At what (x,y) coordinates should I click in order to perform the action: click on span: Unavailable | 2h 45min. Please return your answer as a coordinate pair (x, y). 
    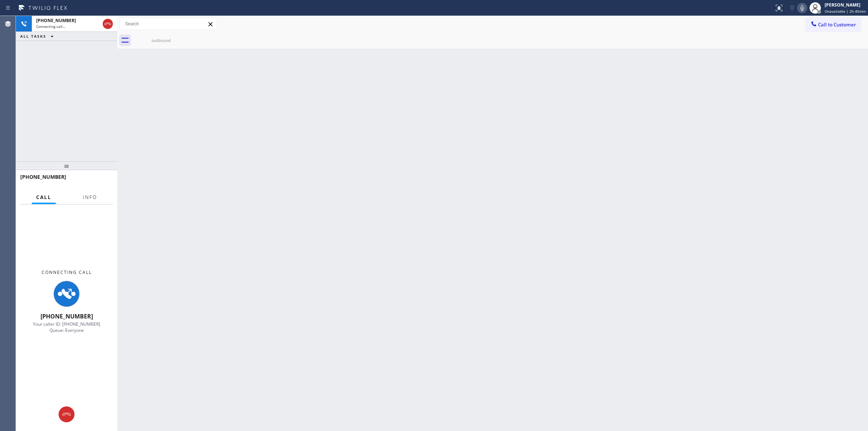
    Looking at the image, I should click on (845, 11).